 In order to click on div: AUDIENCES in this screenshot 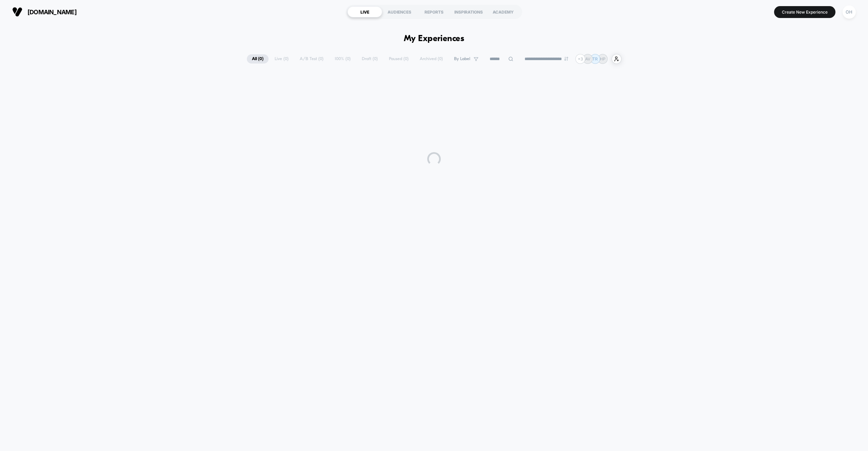, I will do `click(399, 12)`.